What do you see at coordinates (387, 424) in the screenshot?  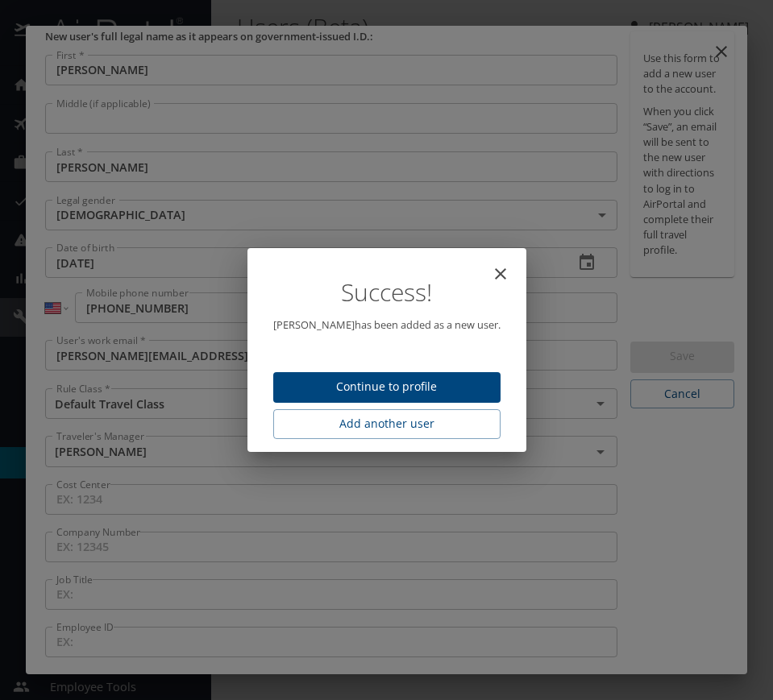 I see `span: Add another user` at bounding box center [387, 424].